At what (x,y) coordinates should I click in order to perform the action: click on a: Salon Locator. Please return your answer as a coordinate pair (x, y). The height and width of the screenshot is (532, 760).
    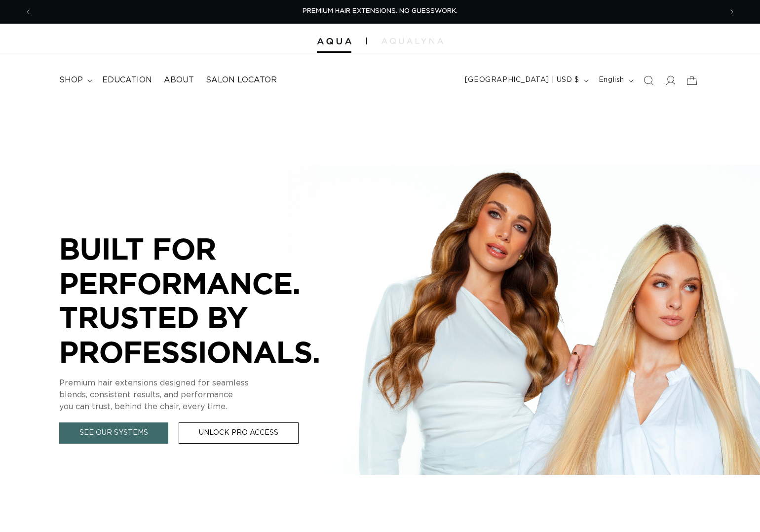
    Looking at the image, I should click on (241, 80).